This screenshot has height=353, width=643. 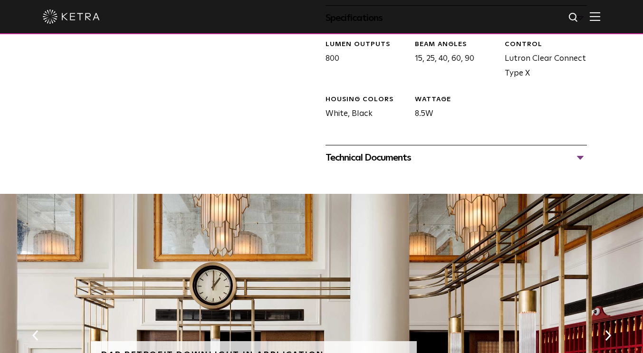 I want to click on img: Hamburger%20Nav.svg, so click(x=595, y=16).